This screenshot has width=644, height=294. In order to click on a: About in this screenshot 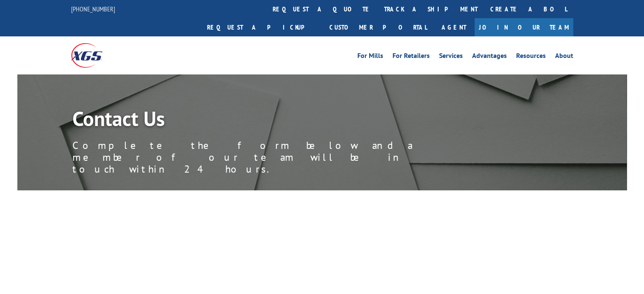, I will do `click(564, 57)`.